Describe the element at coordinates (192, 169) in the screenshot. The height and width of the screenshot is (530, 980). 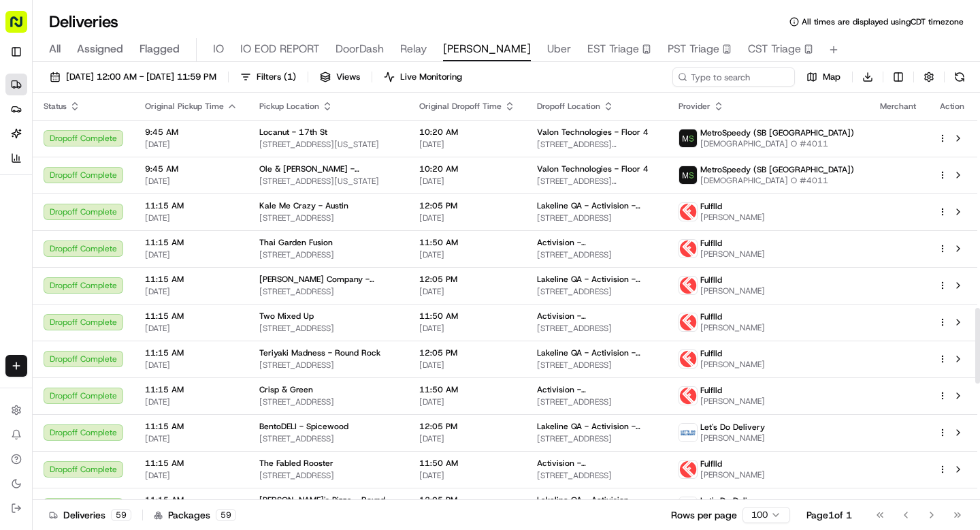
I see `span: 9:45 AM` at that location.